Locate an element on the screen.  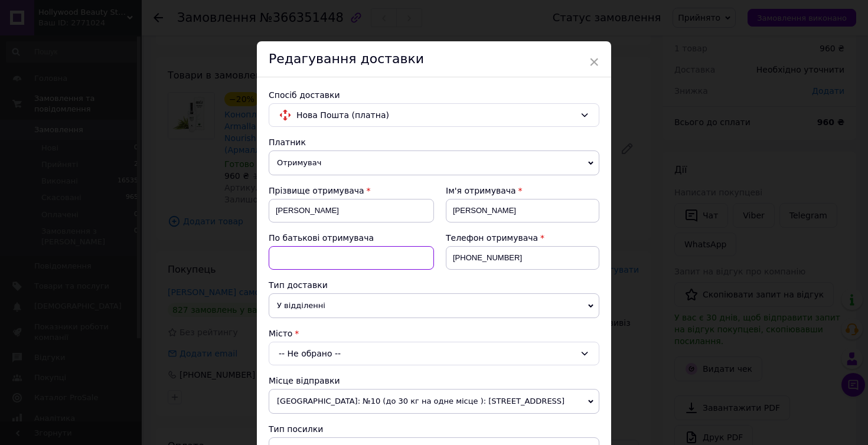
span: Прізвище отримувача is located at coordinates (316, 191).